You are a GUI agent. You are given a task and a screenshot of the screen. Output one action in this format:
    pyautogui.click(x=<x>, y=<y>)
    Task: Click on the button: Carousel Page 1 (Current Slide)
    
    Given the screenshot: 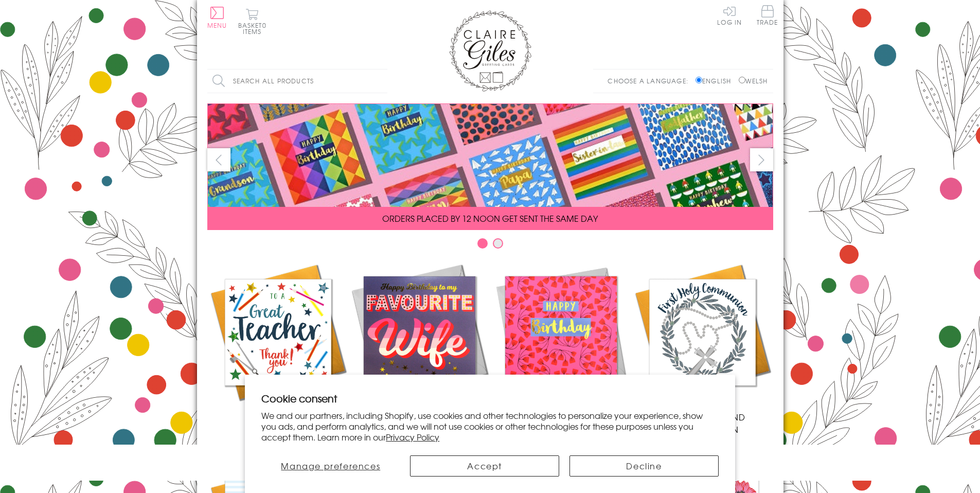 What is the action you would take?
    pyautogui.click(x=482, y=243)
    